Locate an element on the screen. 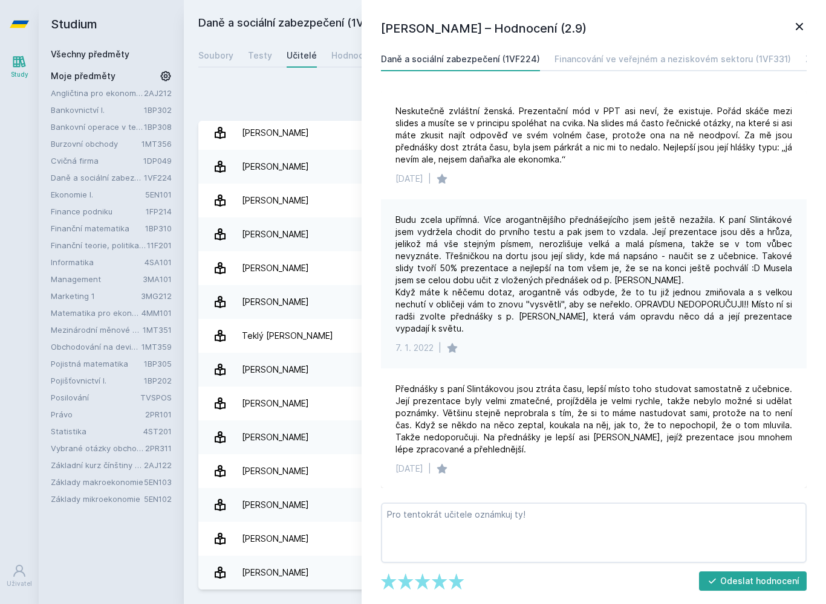  div: Hodnocení is located at coordinates (354, 56).